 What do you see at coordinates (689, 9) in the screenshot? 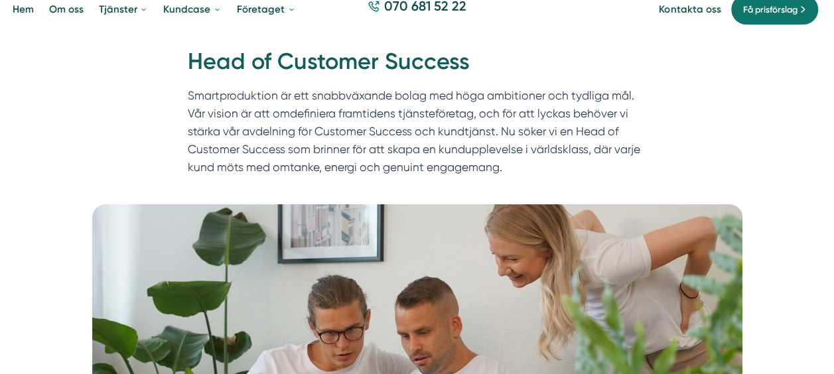
I see `a: Kontakta oss` at bounding box center [689, 9].